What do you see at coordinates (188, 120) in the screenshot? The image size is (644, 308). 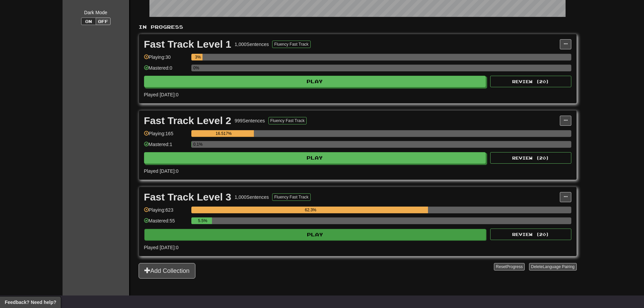 I see `div: Fast Track Level 2` at bounding box center [188, 120].